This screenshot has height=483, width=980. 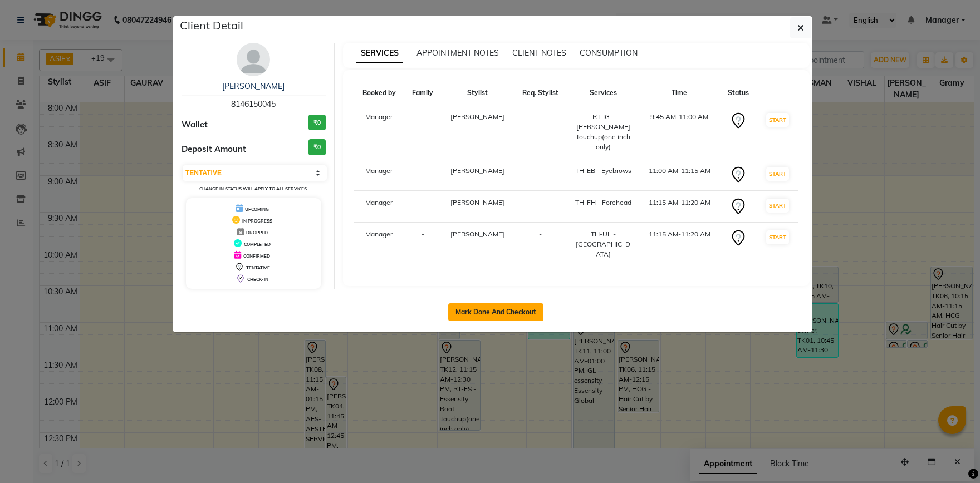 What do you see at coordinates (679, 93) in the screenshot?
I see `th: Time` at bounding box center [679, 93].